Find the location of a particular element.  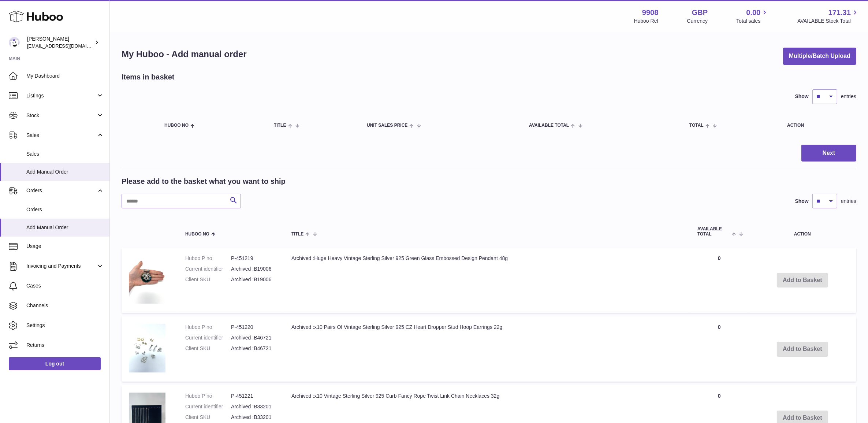

img: tbcollectables@hotmail.co.uk is located at coordinates (14, 42).